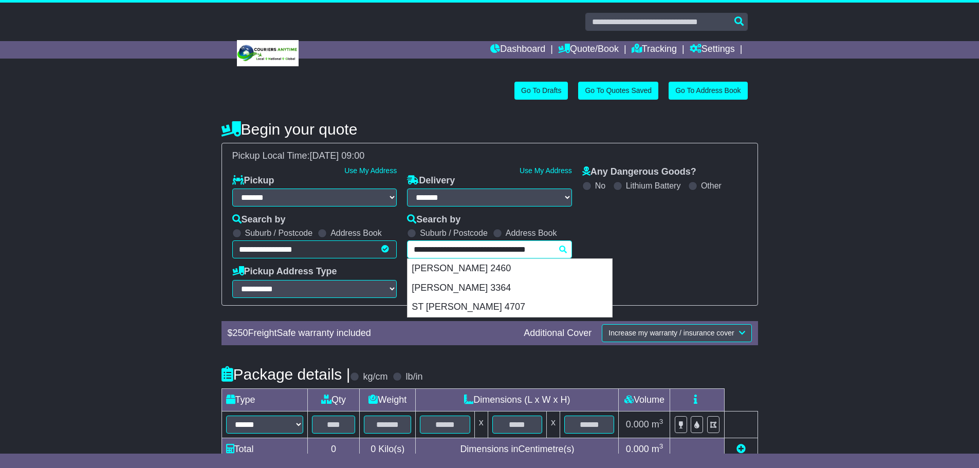  What do you see at coordinates (653, 185) in the screenshot?
I see `label: Lithium Battery` at bounding box center [653, 185].